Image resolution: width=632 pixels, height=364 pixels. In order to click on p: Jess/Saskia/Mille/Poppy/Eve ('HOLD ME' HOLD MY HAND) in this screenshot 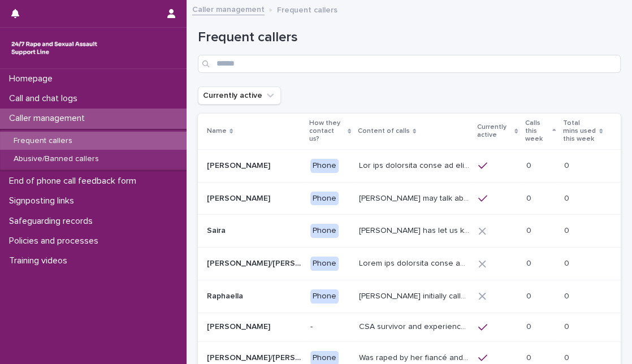, I will do `click(255, 357)`.